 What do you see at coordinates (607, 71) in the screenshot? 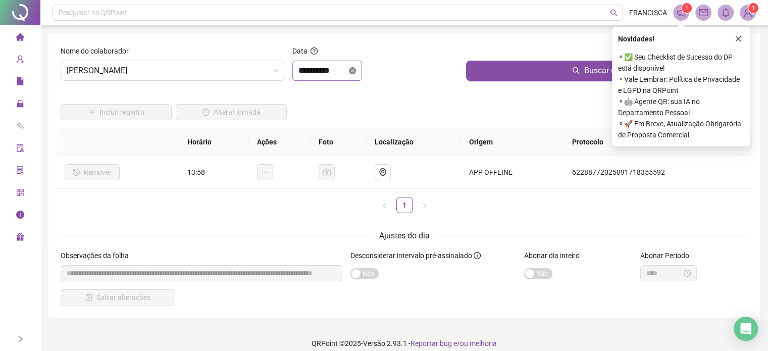
I see `button: Buscar registros` at bounding box center [607, 71].